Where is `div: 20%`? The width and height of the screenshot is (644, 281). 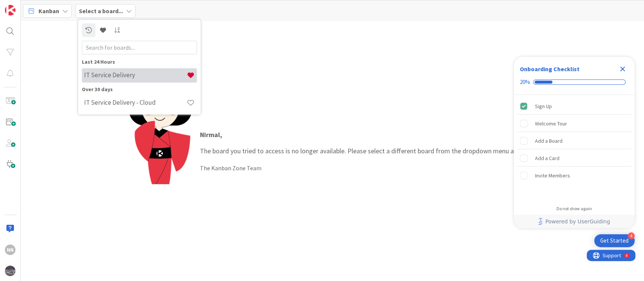
div: 20% is located at coordinates (524, 82).